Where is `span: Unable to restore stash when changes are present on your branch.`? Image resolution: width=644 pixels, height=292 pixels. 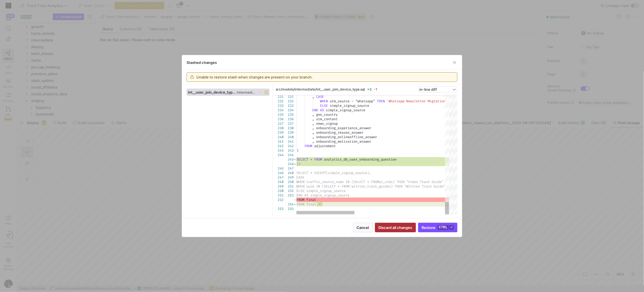
span: Unable to restore stash when changes are present on your branch. is located at coordinates (254, 77).